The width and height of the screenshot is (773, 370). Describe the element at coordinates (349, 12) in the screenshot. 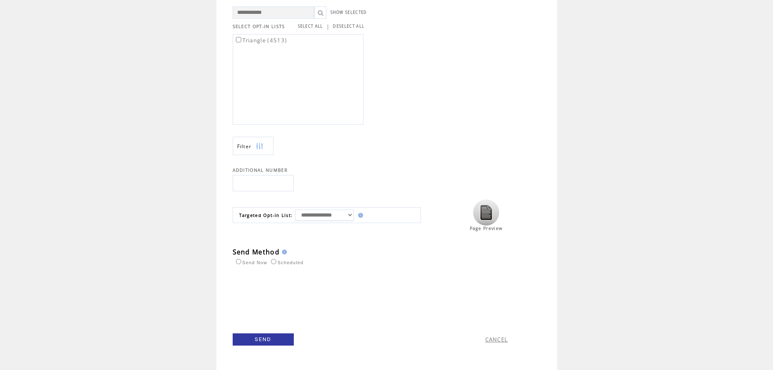

I see `a: SHOW SELECTED` at that location.